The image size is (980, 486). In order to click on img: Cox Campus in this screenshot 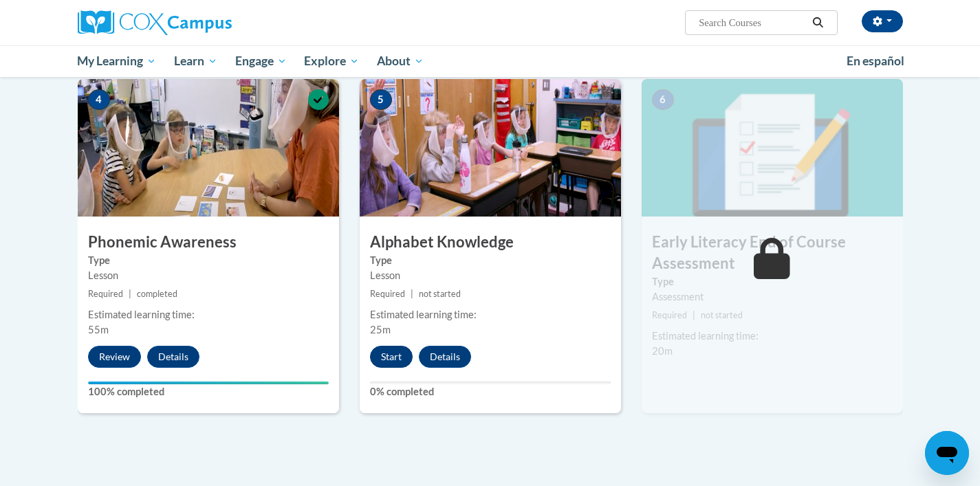, I will do `click(154, 23)`.